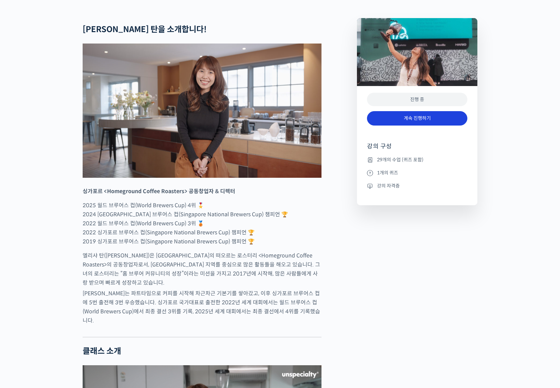 Image resolution: width=560 pixels, height=388 pixels. Describe the element at coordinates (107, 220) in the screenshot. I see `a: 설정` at that location.